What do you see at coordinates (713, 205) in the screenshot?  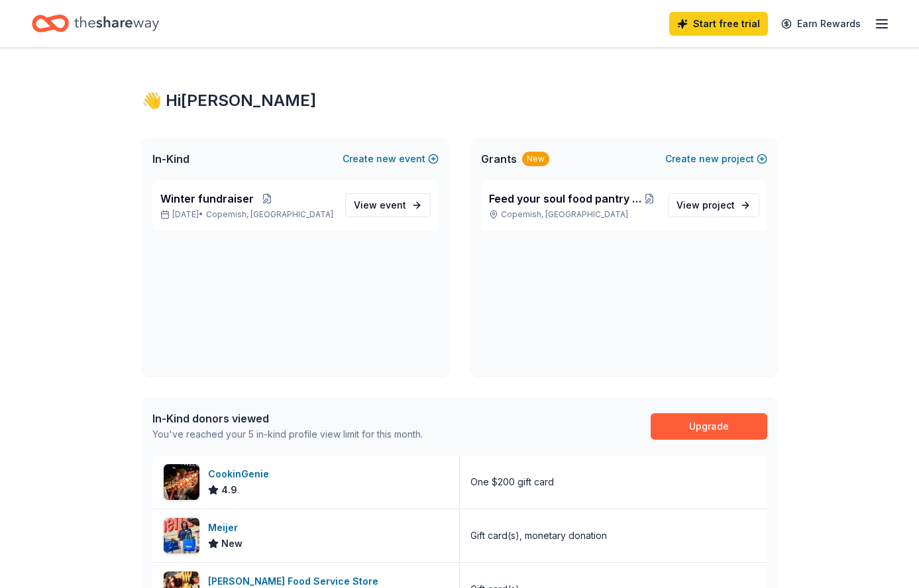 I see `a: View project` at bounding box center [713, 205].